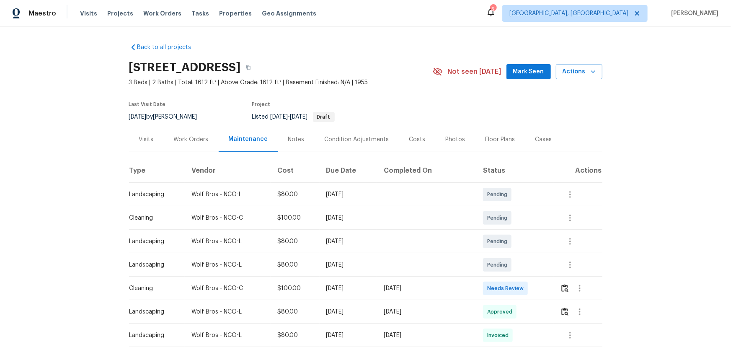 The height and width of the screenshot is (350, 731). Describe the element at coordinates (42, 13) in the screenshot. I see `span: Maestro` at that location.